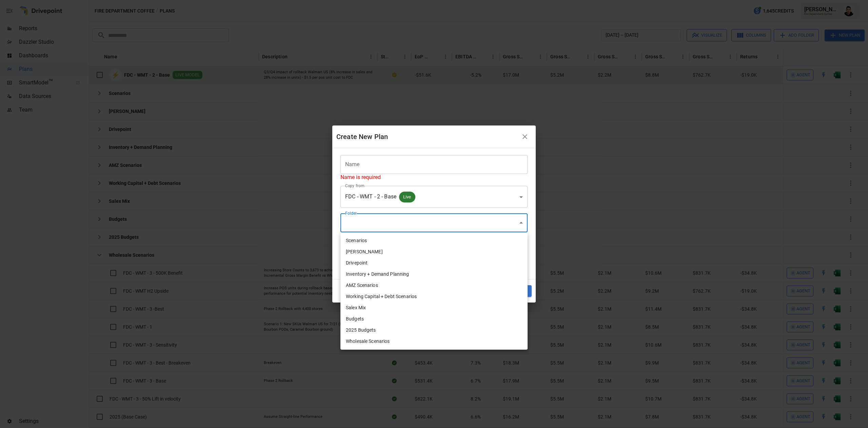 The height and width of the screenshot is (428, 868). I want to click on li: Salex Mix, so click(434, 308).